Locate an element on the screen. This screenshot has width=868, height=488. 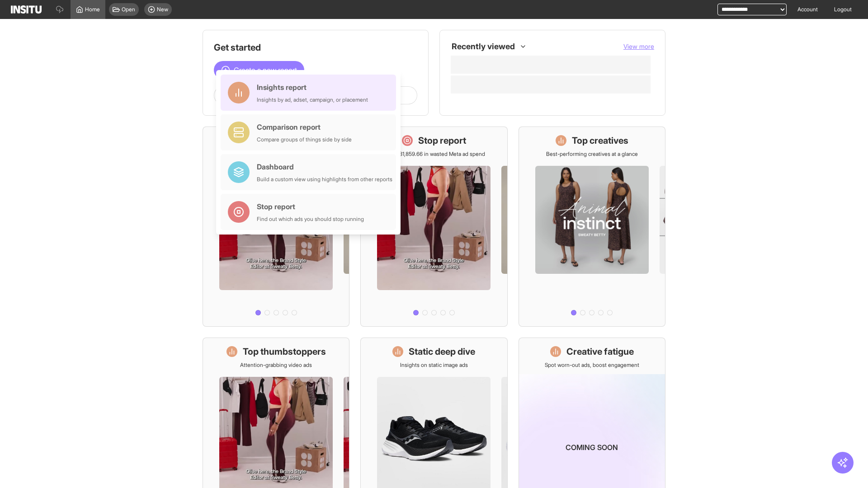
button: View more is located at coordinates (639, 47).